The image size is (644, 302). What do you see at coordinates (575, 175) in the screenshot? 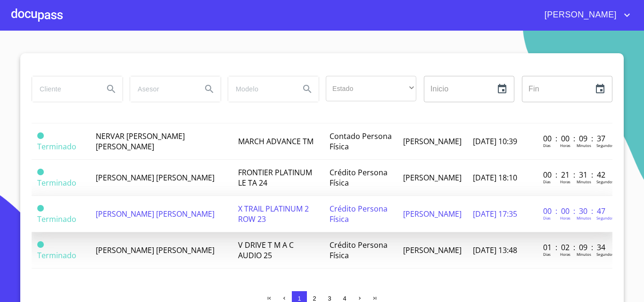
I see `p: 00 : 21 : 31 : 42` at bounding box center [575, 175].